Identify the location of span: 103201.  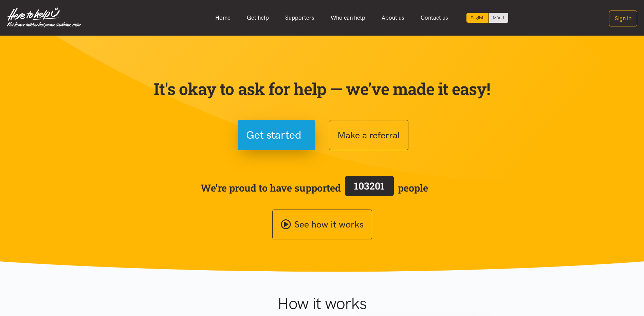
(369, 186).